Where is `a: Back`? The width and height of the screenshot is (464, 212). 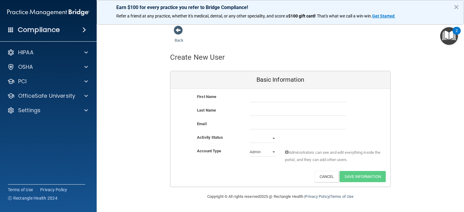 a: Back is located at coordinates (179, 37).